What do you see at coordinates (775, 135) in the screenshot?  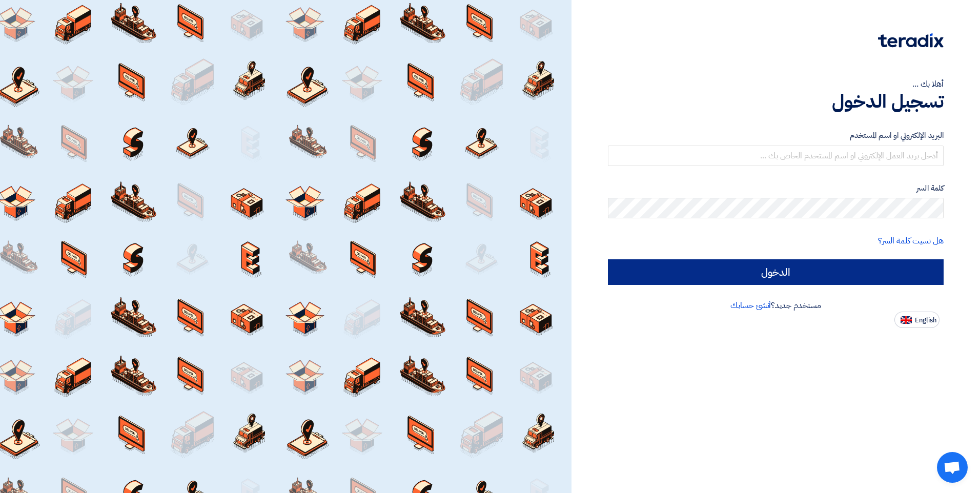 I see `label: البريد الإلكتروني او اسم المستخدم` at bounding box center [775, 135].